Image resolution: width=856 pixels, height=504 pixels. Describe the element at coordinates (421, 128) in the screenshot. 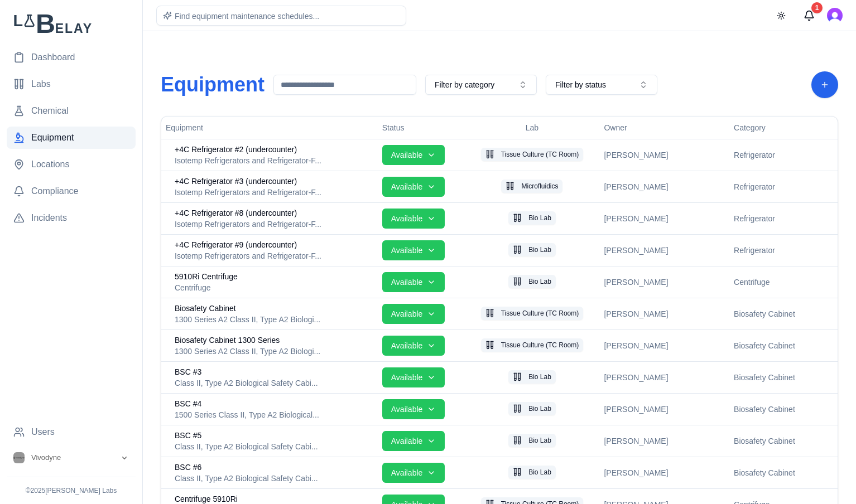

I see `th: Status` at that location.